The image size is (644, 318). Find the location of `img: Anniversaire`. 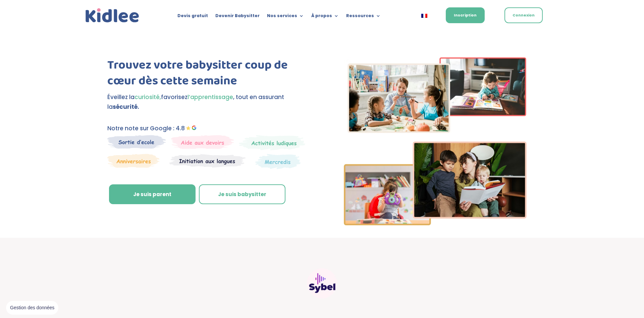

img: Anniversaire is located at coordinates (134, 161).